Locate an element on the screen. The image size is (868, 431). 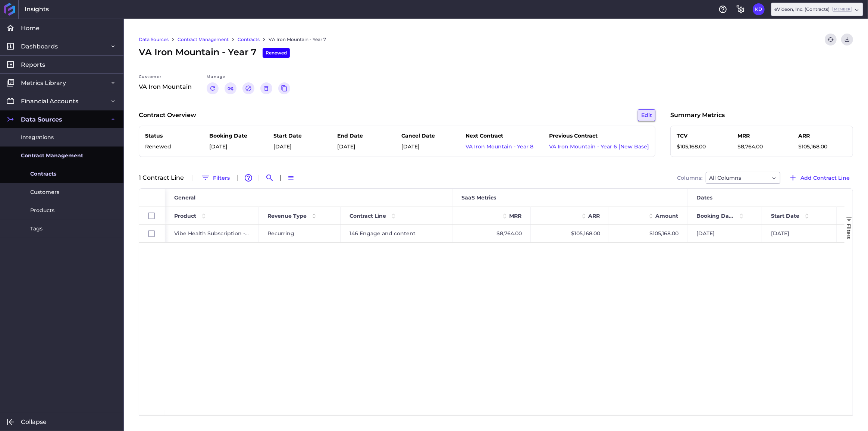
p: Status is located at coordinates (169, 136).